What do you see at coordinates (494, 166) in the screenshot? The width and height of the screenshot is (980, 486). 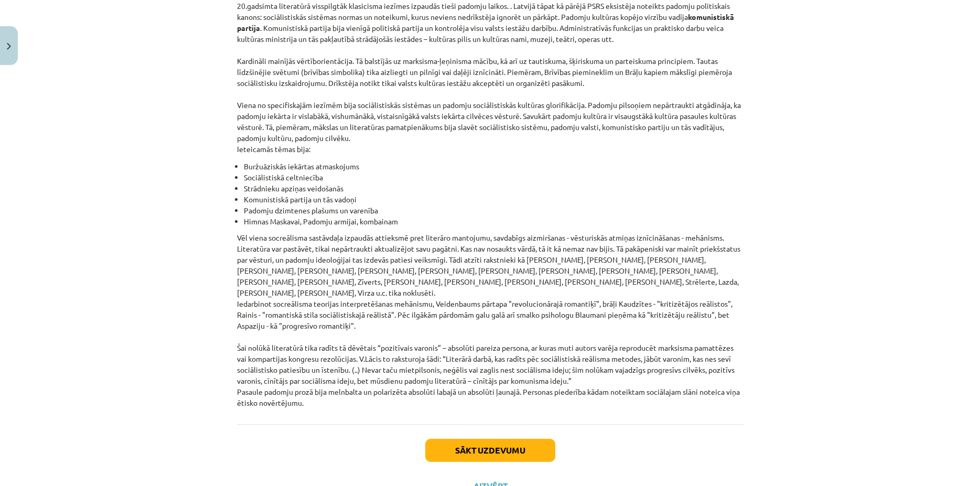 I see `li: Buržuāziskās iekārtas atmaskojums` at bounding box center [494, 166].